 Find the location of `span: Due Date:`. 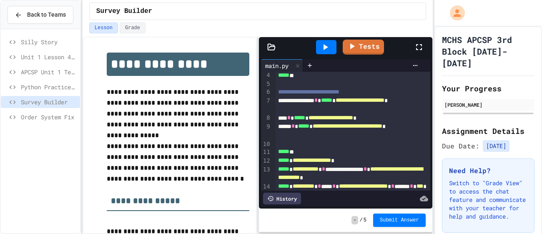

span: Due Date: is located at coordinates (460, 146).